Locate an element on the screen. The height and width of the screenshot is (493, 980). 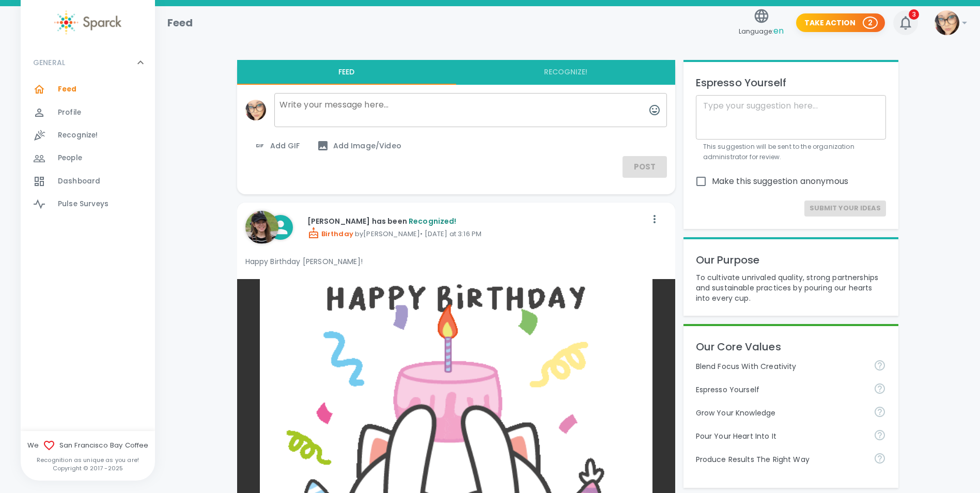
a: Sparck logo is located at coordinates (88, 22).